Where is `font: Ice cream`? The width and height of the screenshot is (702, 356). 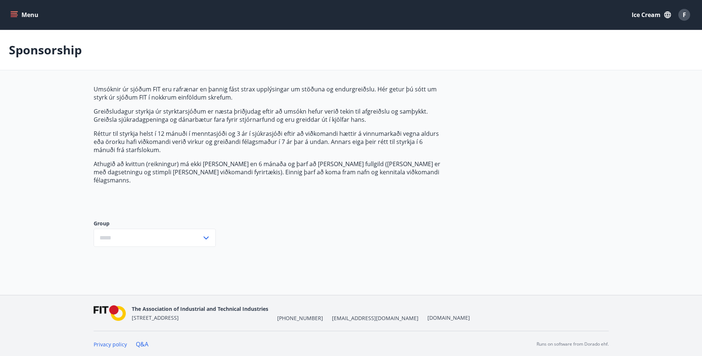
font: Ice cream is located at coordinates (646, 15).